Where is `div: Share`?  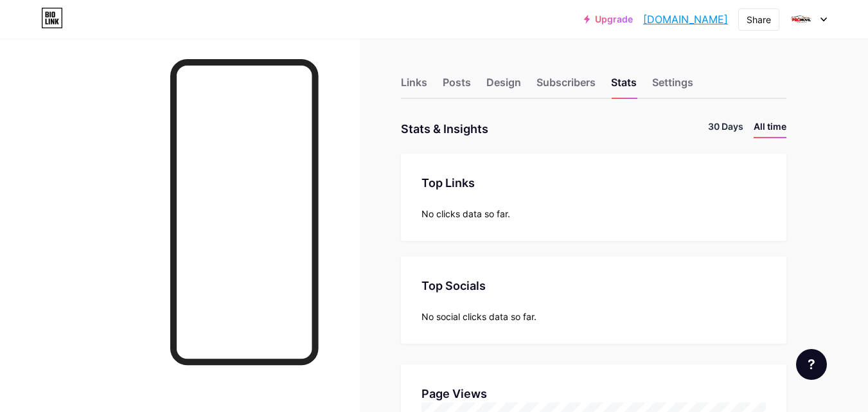 div: Share is located at coordinates (759, 20).